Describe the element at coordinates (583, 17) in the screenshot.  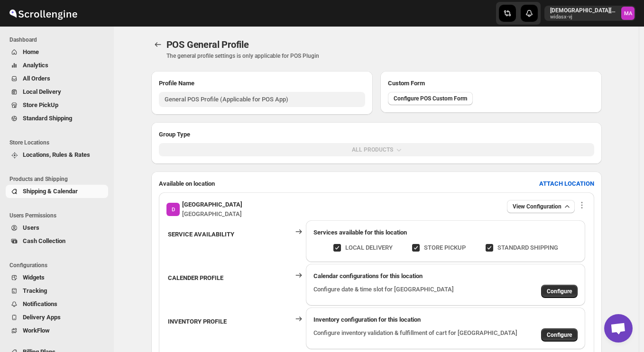
I see `p: widasx-vj` at that location.